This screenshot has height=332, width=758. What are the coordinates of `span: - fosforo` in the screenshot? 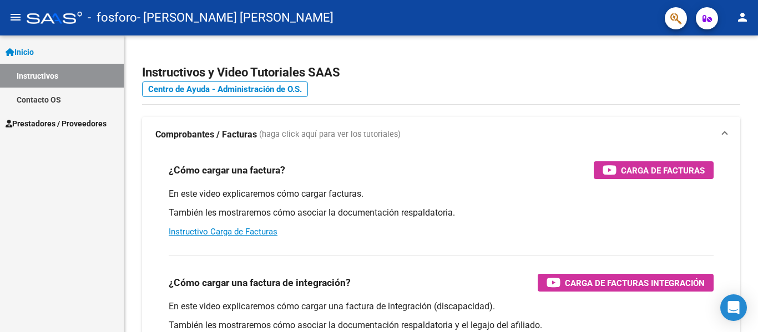 It's located at (112, 18).